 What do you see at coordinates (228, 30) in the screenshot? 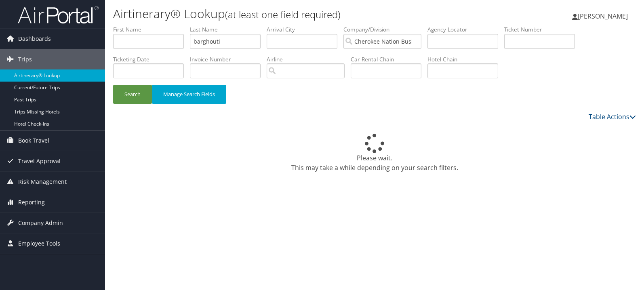
I see `label: Last Name` at bounding box center [228, 30].